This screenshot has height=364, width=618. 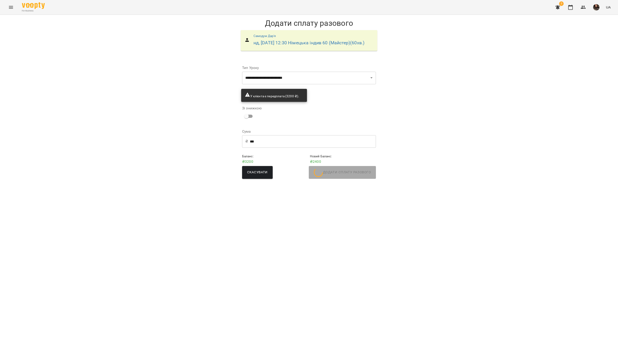 I want to click on button: Скасувати, so click(x=257, y=173).